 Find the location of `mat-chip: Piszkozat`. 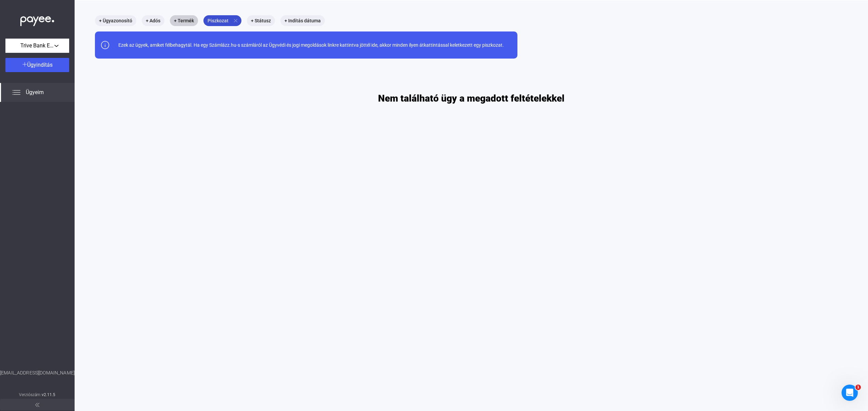

mat-chip: Piszkozat is located at coordinates (223, 21).